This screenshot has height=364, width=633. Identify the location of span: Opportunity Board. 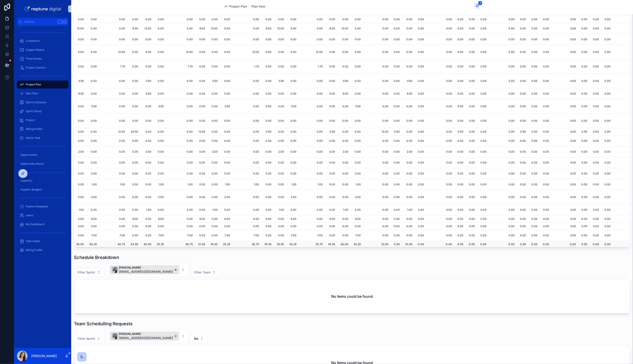
(32, 164).